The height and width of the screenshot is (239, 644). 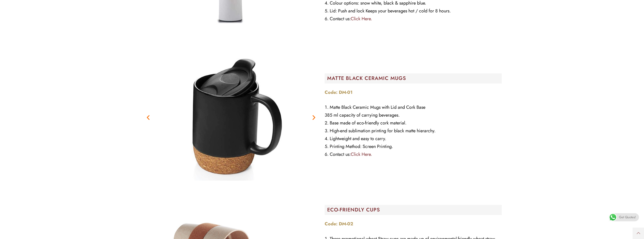 What do you see at coordinates (358, 138) in the screenshot?
I see `span: Lightweight and easy to carry.` at bounding box center [358, 138].